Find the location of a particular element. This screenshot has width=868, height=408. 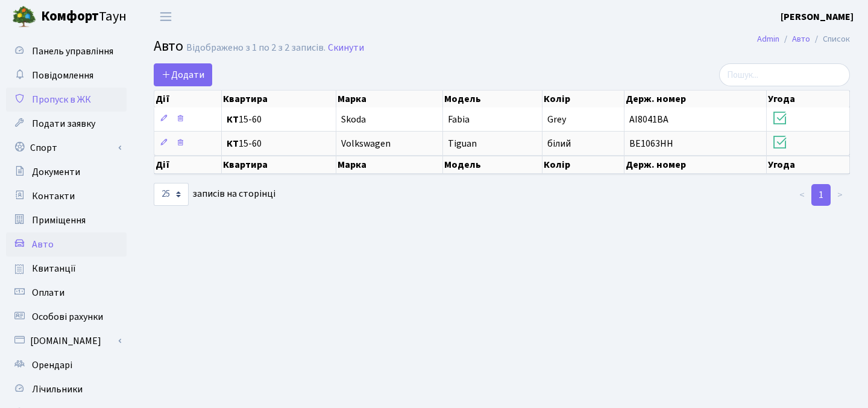

button: Переключити навігацію is located at coordinates (165, 16).